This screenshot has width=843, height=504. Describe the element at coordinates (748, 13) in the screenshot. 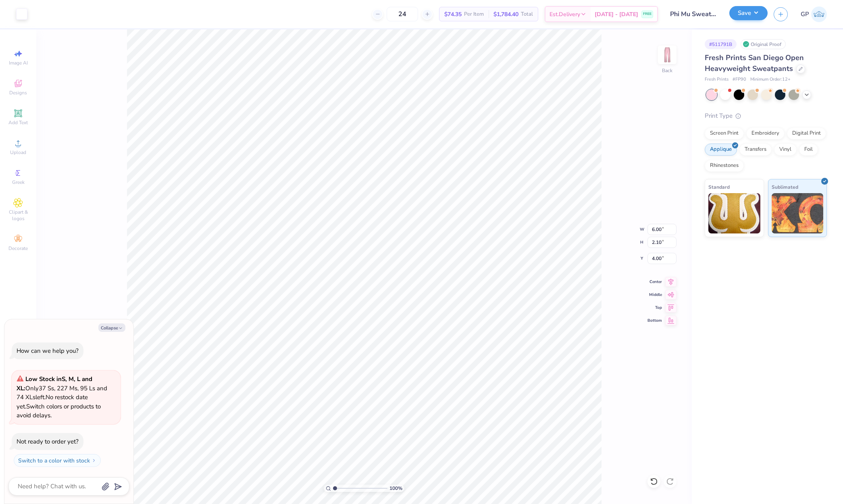

I see `button: Save` at that location.